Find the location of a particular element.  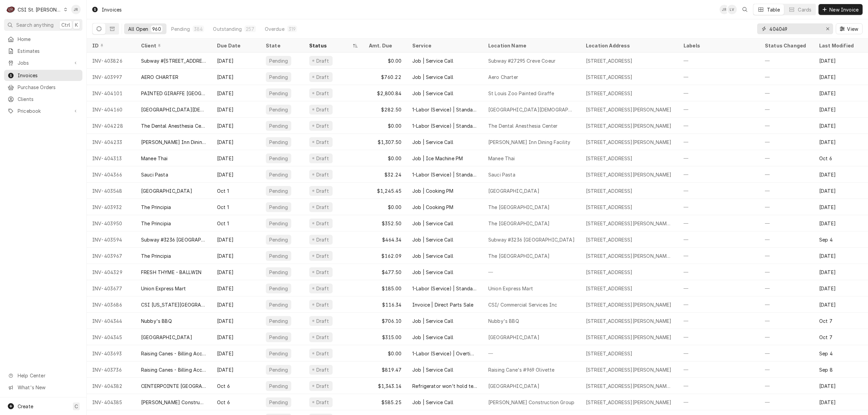

div: Oct 1 is located at coordinates (236, 207).